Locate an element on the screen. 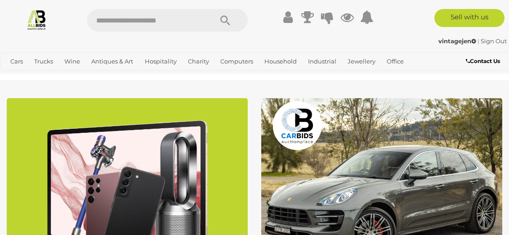 The height and width of the screenshot is (235, 509). a: Hospitality is located at coordinates (160, 61).